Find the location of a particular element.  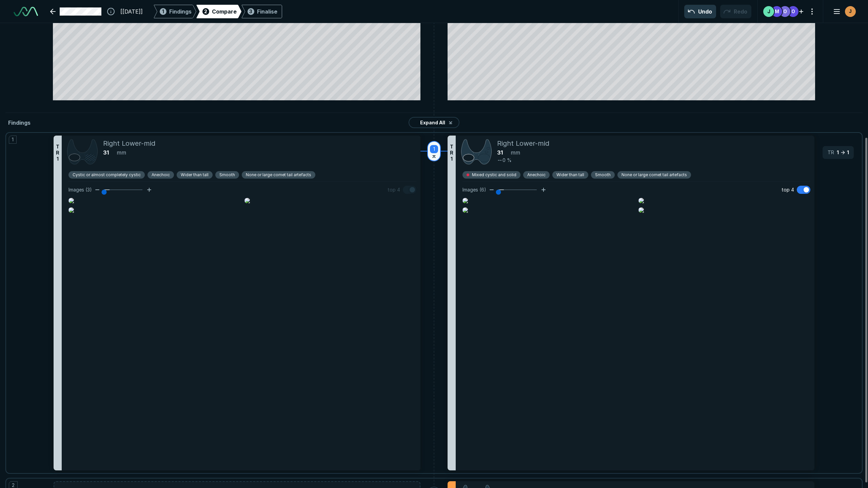

span: Mixed cystic and solid is located at coordinates (494, 175).